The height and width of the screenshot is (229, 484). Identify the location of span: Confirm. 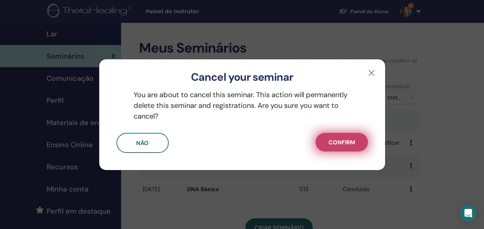
(341, 142).